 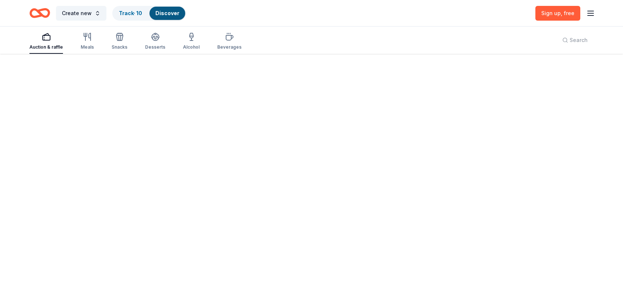 I want to click on button: Alcohol, so click(x=191, y=42).